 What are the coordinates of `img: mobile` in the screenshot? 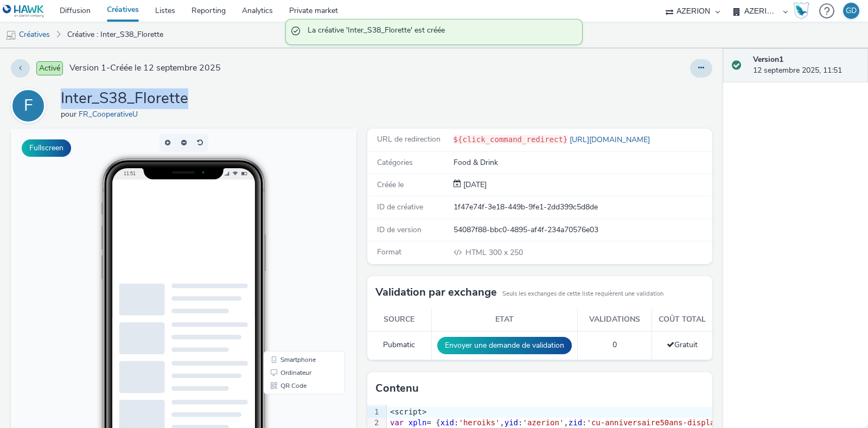 It's located at (11, 36).